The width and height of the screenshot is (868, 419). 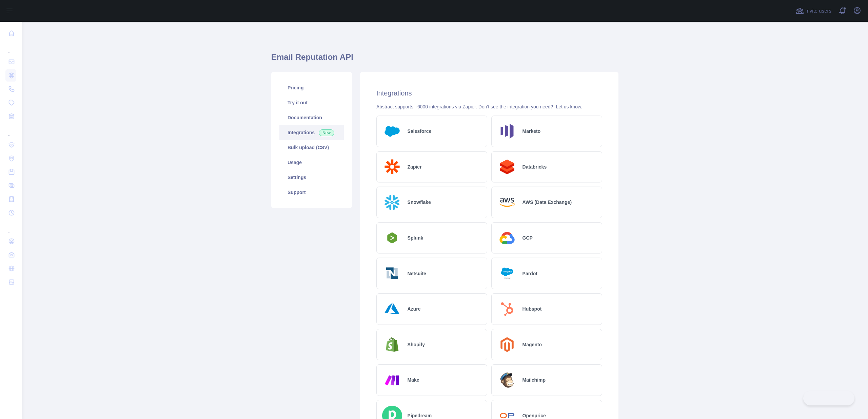 I want to click on h2: Snowflake, so click(x=420, y=202).